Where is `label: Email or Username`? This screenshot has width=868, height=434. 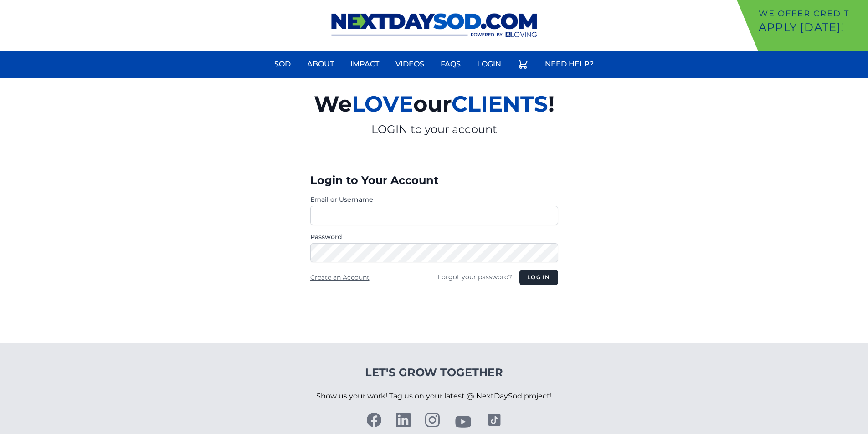 label: Email or Username is located at coordinates (434, 200).